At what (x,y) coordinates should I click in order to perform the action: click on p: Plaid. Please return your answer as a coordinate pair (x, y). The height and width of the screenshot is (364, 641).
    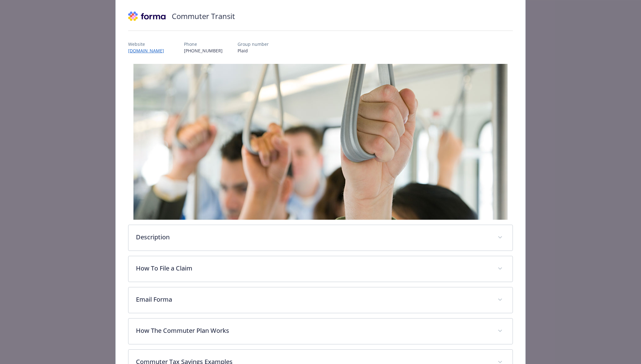
    Looking at the image, I should click on (253, 50).